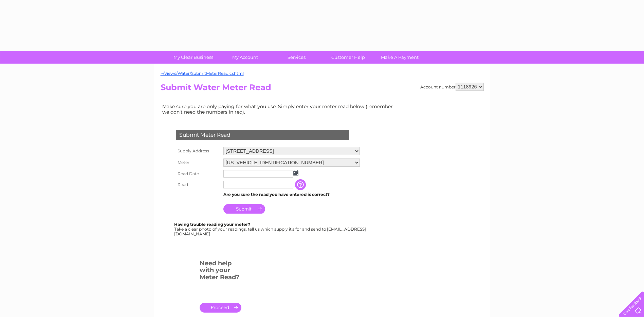  What do you see at coordinates (220, 271) in the screenshot?
I see `h3: Need help with your Meter Read?` at bounding box center [220, 271].